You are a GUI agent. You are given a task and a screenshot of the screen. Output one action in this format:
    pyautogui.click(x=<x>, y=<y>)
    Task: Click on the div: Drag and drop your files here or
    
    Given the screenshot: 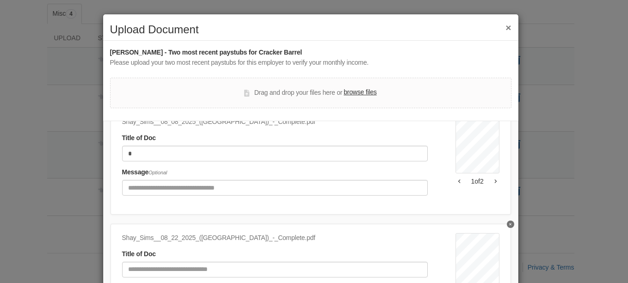 What is the action you would take?
    pyautogui.click(x=310, y=93)
    